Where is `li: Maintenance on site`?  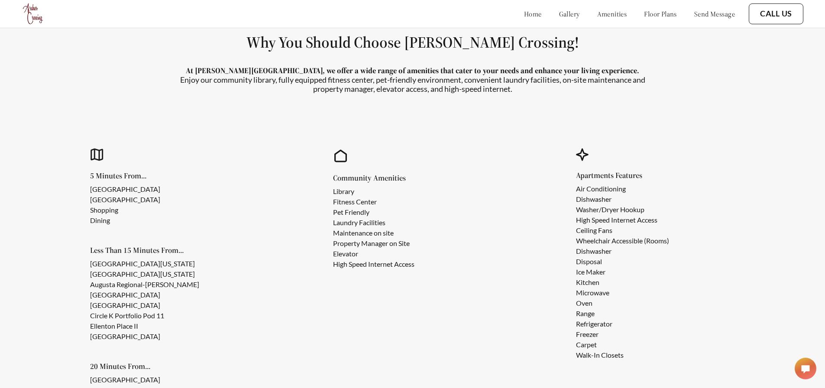
li: Maintenance on site is located at coordinates (374, 233).